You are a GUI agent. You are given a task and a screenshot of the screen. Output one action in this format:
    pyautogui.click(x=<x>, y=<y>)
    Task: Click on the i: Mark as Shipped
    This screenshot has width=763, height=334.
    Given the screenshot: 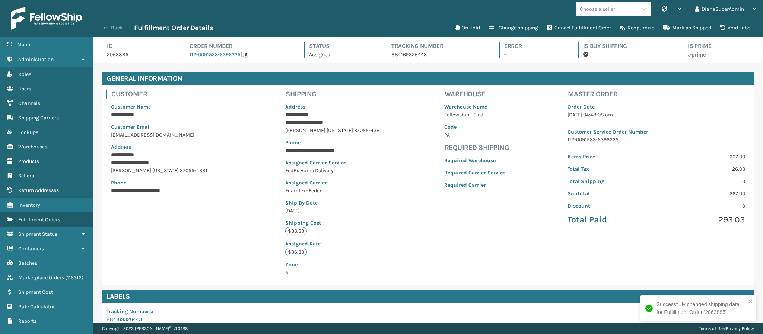 What is the action you would take?
    pyautogui.click(x=666, y=28)
    